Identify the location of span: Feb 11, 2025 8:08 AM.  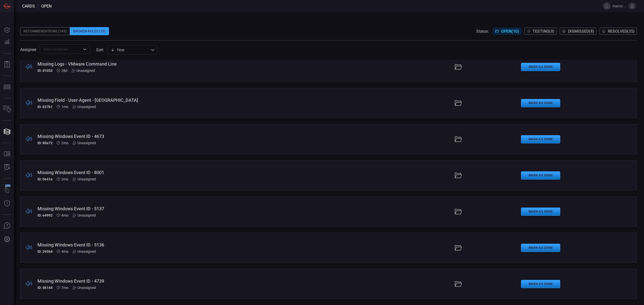
(65, 288).